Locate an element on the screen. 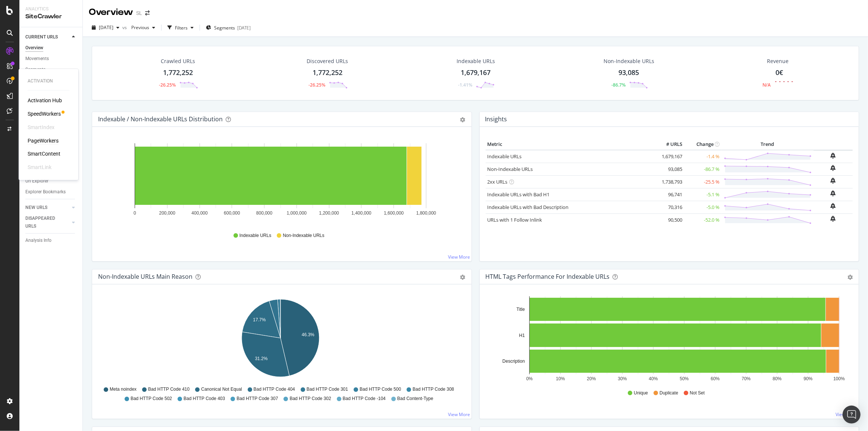  div: -86.7% is located at coordinates (619, 84).